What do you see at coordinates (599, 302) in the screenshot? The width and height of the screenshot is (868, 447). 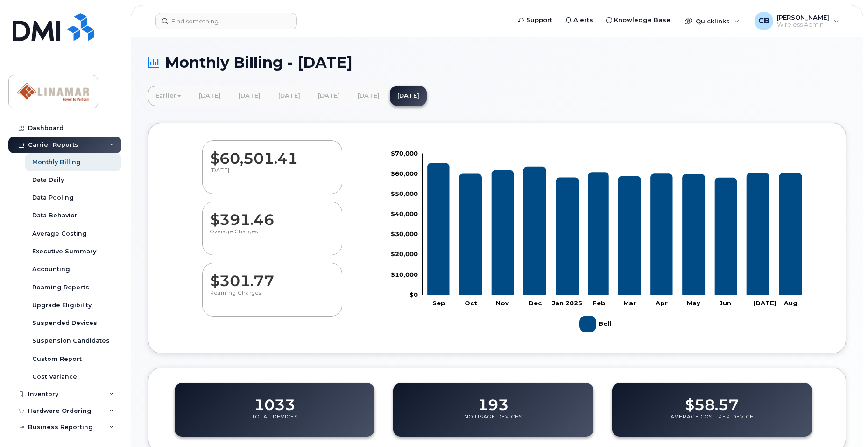 I see `tspan: Feb` at bounding box center [599, 302].